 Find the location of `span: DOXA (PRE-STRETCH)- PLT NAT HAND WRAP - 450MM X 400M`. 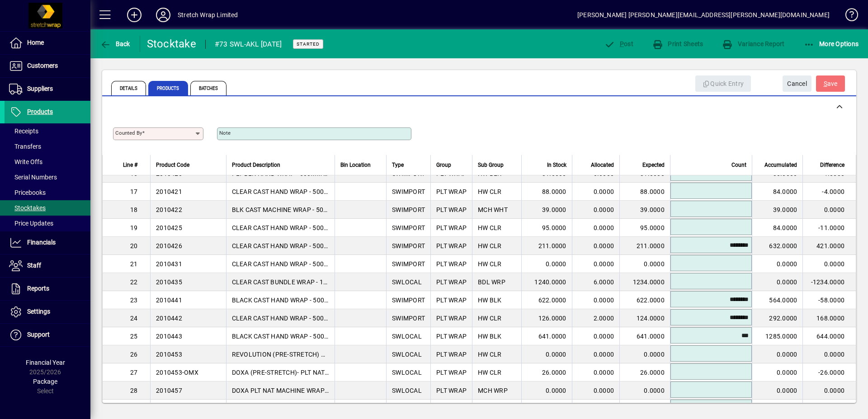

span: DOXA (PRE-STRETCH)- PLT NAT HAND WRAP - 450MM X 400M is located at coordinates (323, 372).